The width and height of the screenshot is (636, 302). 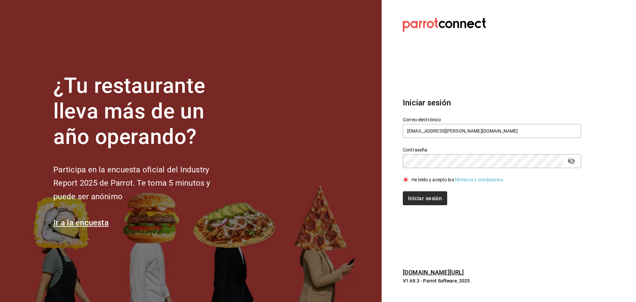 What do you see at coordinates (81, 222) in the screenshot?
I see `font: Ir a la encuesta` at bounding box center [81, 222].